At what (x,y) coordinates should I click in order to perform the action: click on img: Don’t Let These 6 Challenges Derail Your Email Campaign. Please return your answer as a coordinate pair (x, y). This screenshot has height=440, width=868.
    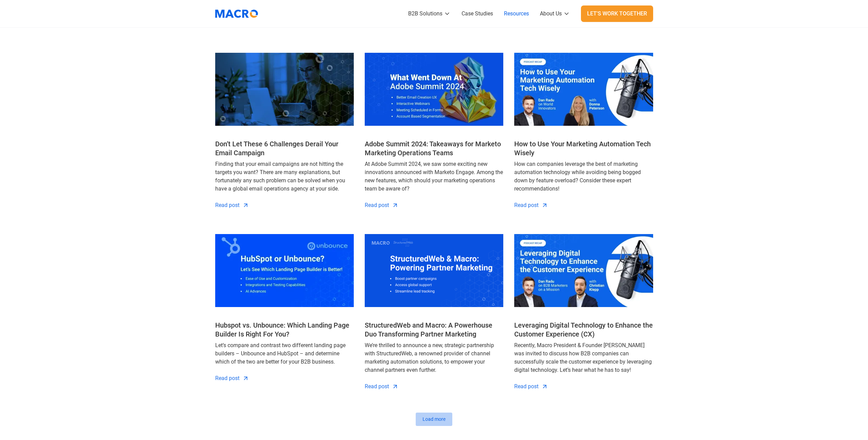
    Looking at the image, I should click on (284, 89).